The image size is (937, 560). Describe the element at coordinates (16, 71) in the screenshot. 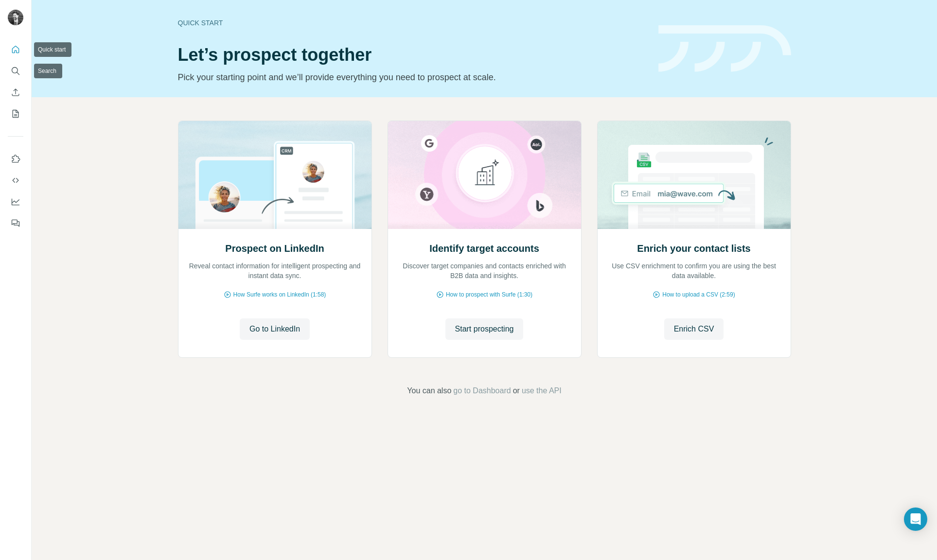

I see `button: Search` at that location.